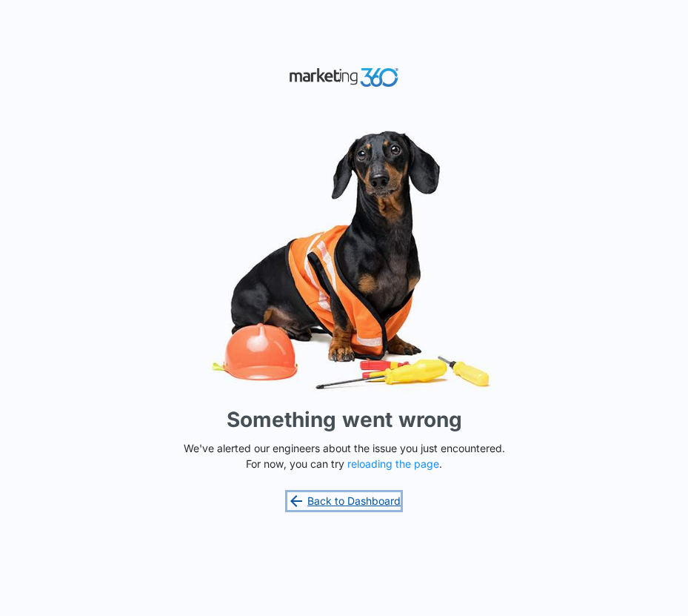 This screenshot has width=688, height=616. Describe the element at coordinates (393, 464) in the screenshot. I see `button: reloading the page` at that location.